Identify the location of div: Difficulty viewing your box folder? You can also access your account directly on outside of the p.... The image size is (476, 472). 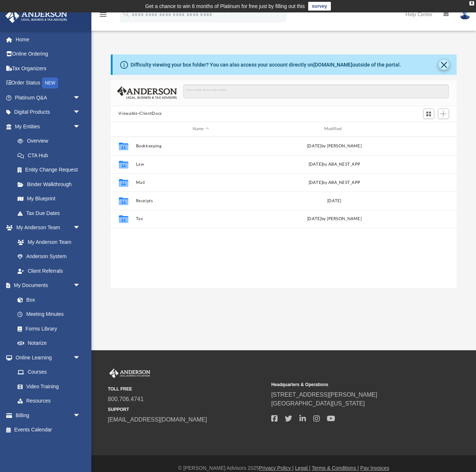
(266, 65).